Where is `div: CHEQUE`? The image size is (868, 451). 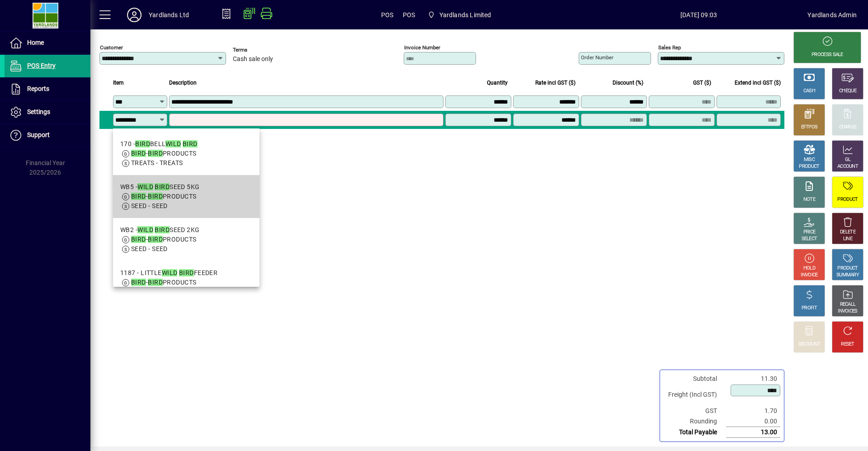
div: CHEQUE is located at coordinates (848, 91).